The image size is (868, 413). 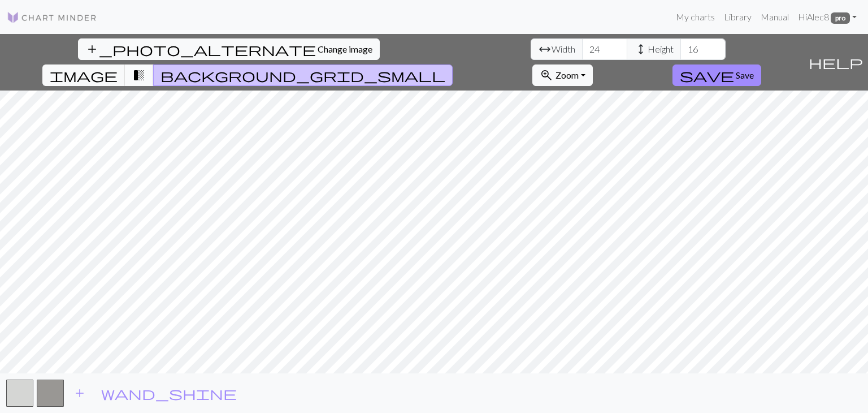 What do you see at coordinates (737, 17) in the screenshot?
I see `a: Library` at bounding box center [737, 17].